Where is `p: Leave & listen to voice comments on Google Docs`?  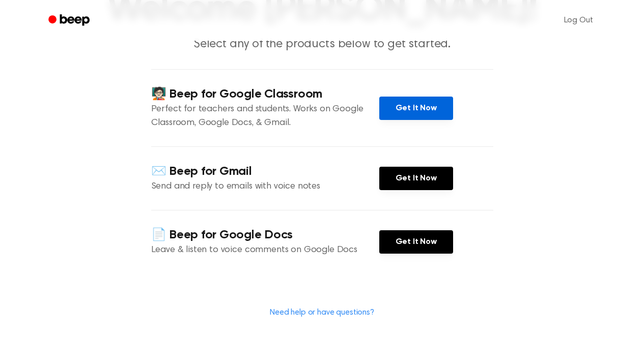
p: Leave & listen to voice comments on Google Docs is located at coordinates (265, 250).